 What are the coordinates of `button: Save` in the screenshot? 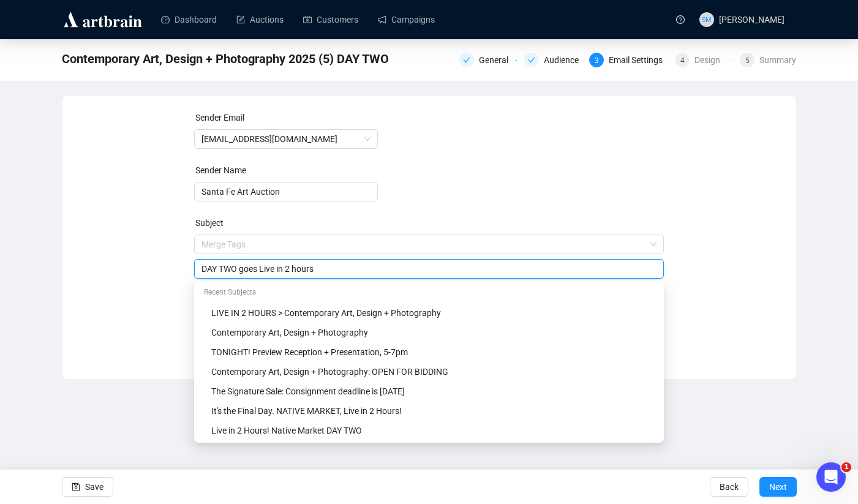 It's located at (88, 487).